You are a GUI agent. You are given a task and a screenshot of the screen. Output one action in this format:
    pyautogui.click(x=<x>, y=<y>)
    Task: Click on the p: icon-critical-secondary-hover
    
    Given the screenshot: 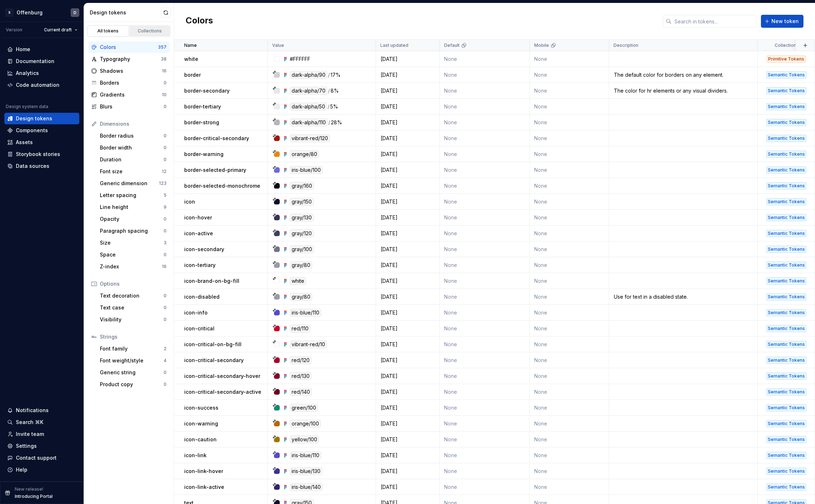 What is the action you would take?
    pyautogui.click(x=222, y=377)
    